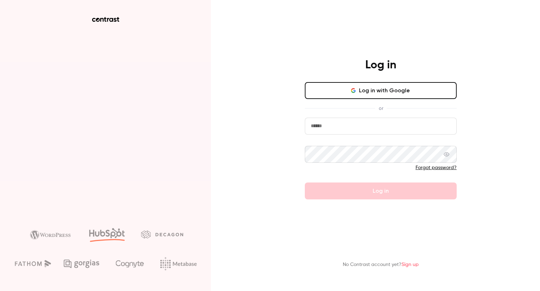 The image size is (540, 291). What do you see at coordinates (381, 108) in the screenshot?
I see `span: or` at bounding box center [381, 108].